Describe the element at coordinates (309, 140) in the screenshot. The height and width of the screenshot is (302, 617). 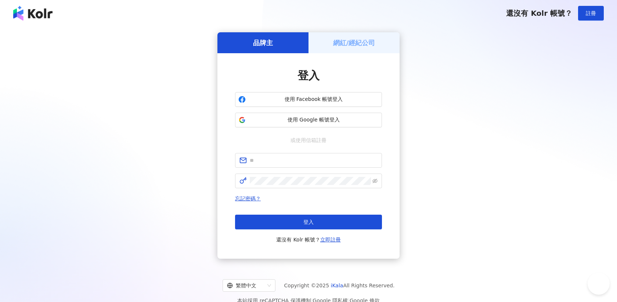
I see `span: 或使用信箱註冊` at that location.